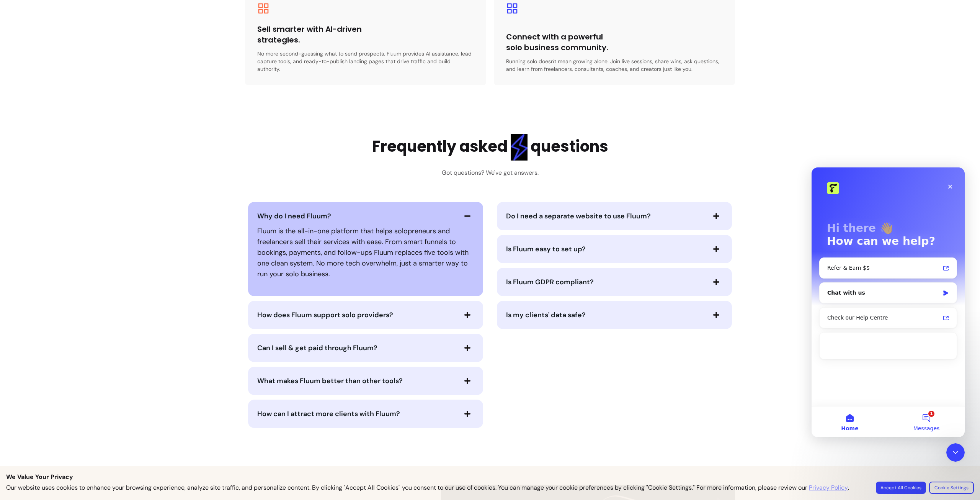 The image size is (980, 500). I want to click on p: Fluum is the all-in-one platform that helps solopreneurs and freelancers sell their services with..., so click(366, 253).